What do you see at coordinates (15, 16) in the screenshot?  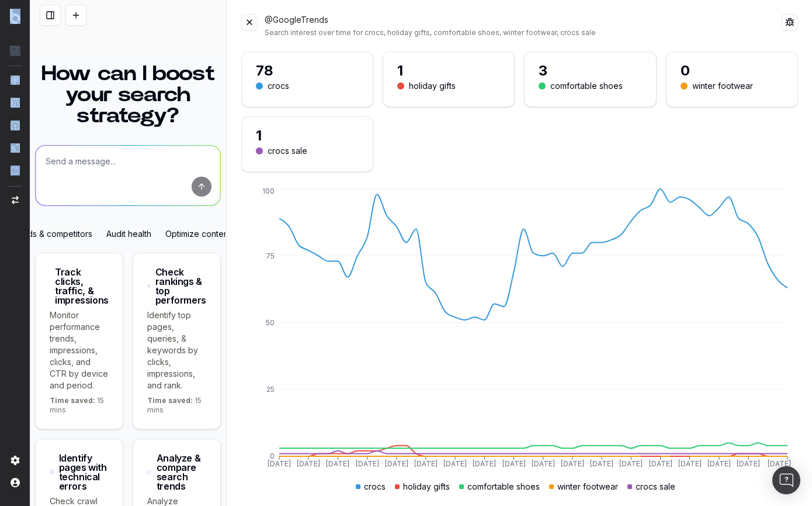 I see `img: Botify logo` at bounding box center [15, 16].